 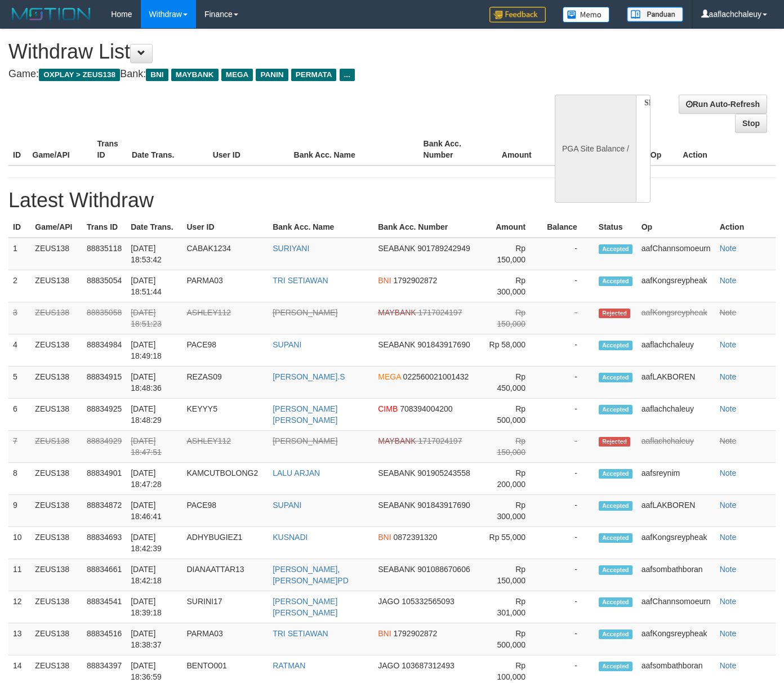 I want to click on a: SUPANI, so click(x=287, y=345).